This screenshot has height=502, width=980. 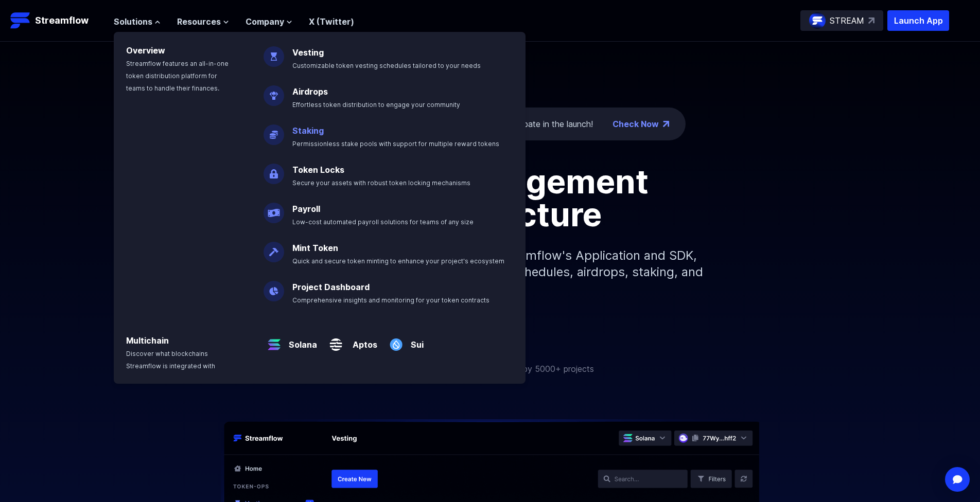 I want to click on a: Launch App, so click(x=918, y=21).